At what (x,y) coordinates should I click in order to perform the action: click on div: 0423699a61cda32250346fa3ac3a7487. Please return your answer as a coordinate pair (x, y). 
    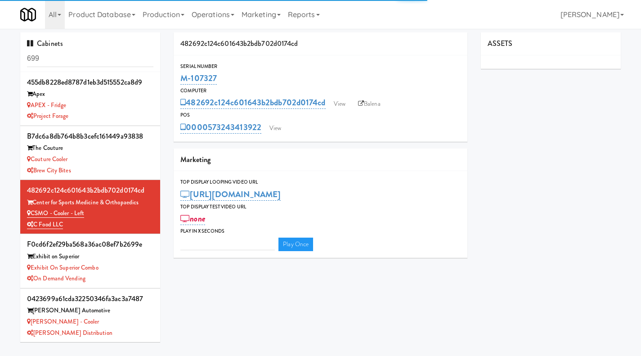
    Looking at the image, I should click on (90, 299).